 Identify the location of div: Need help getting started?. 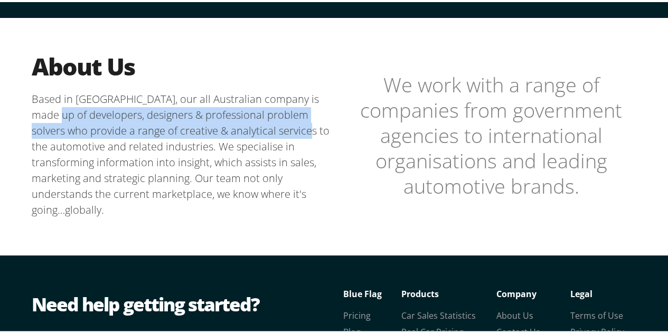
(185, 302).